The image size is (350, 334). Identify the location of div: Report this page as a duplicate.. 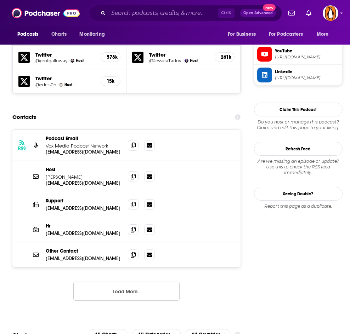
(298, 206).